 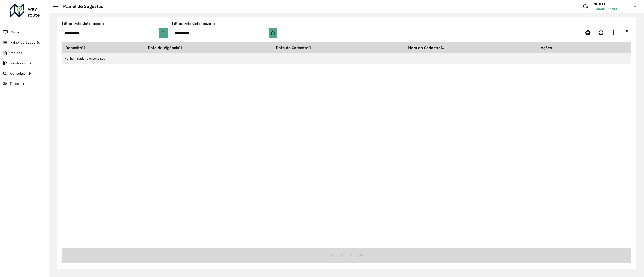 I want to click on span: Painel, so click(x=15, y=32).